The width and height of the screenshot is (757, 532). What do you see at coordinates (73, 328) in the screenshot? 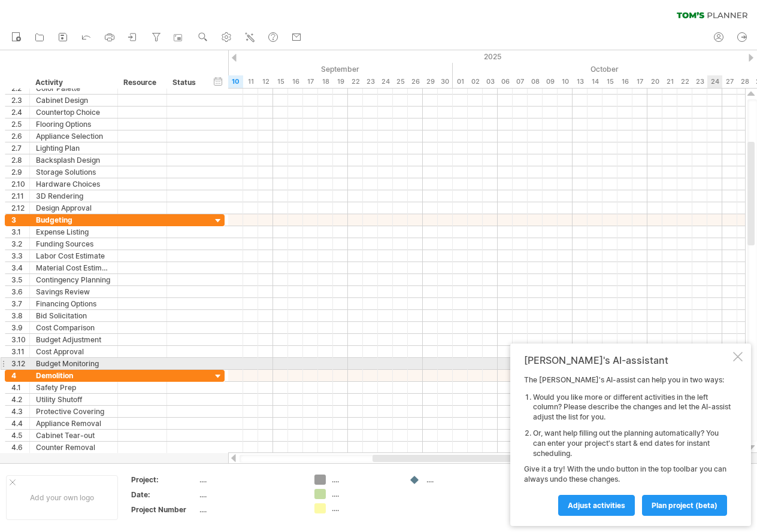
I see `div: Cost Comparison` at bounding box center [73, 328].